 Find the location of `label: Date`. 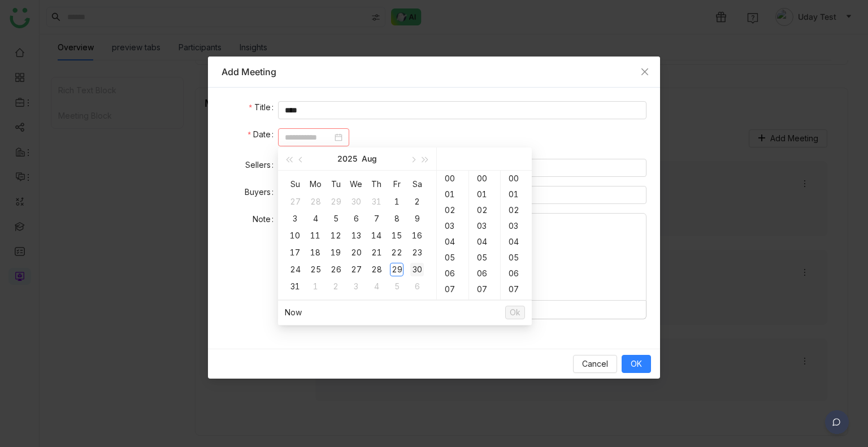

label: Date is located at coordinates (263, 135).